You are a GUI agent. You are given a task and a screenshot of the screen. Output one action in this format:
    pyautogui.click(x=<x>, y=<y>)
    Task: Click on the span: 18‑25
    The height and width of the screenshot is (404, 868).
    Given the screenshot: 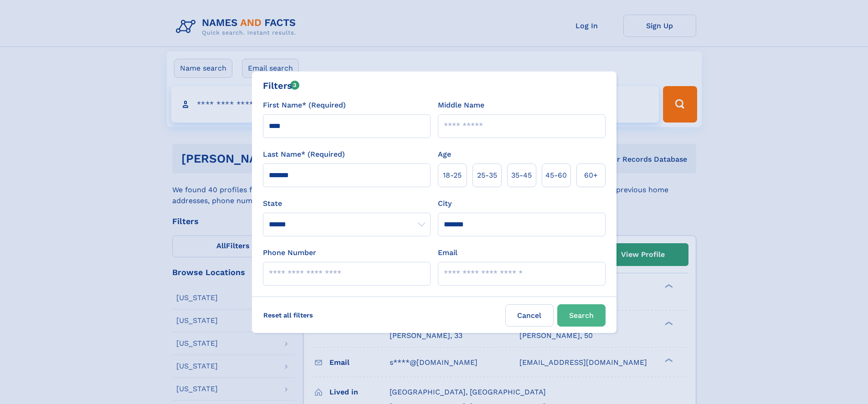 What is the action you would take?
    pyautogui.click(x=452, y=175)
    